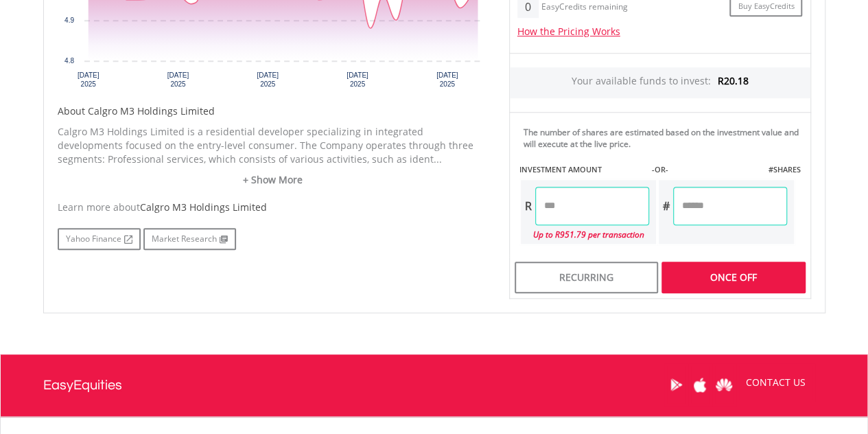 This screenshot has height=434, width=868. I want to click on div: Recurring, so click(586, 277).